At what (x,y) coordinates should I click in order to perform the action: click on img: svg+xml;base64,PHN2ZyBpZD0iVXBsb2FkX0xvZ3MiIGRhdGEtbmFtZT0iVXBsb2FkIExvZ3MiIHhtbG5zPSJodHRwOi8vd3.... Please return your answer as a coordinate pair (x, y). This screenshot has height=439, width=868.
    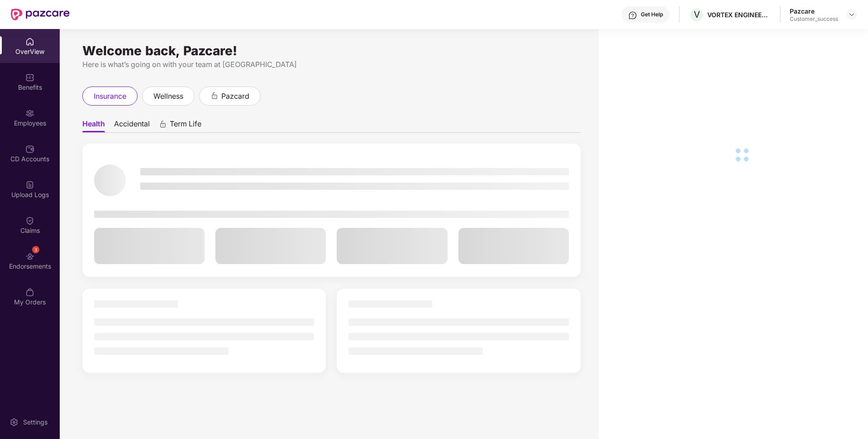
    Looking at the image, I should click on (30, 185).